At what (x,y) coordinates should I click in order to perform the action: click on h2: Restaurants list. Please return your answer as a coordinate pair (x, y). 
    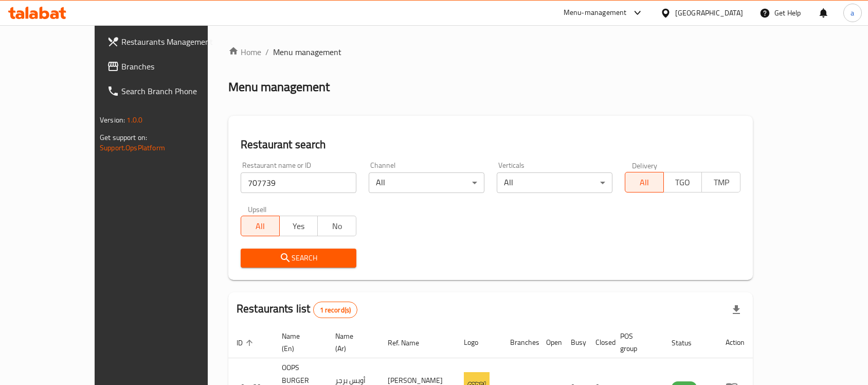
    Looking at the image, I should click on (297, 309).